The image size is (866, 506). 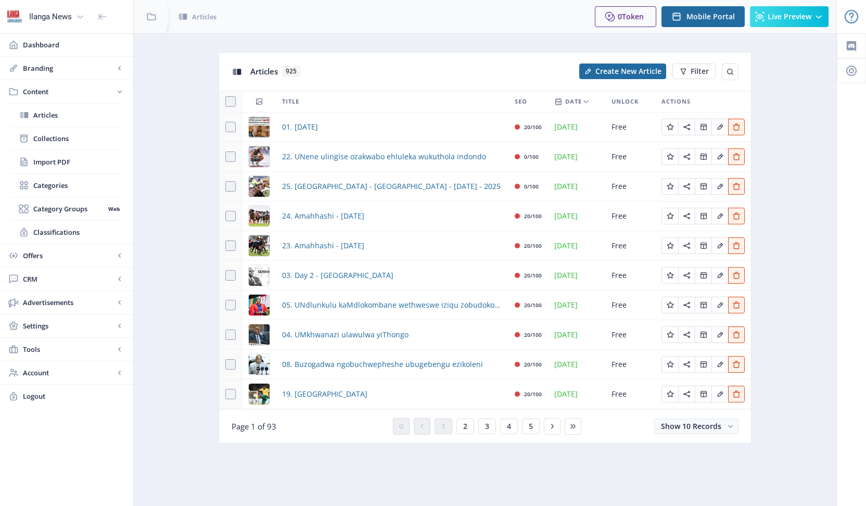 What do you see at coordinates (465, 426) in the screenshot?
I see `button: 2` at bounding box center [465, 426].